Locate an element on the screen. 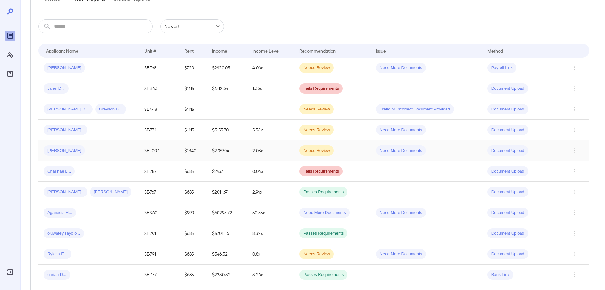 Image resolution: width=605 pixels, height=290 pixels. td: 8.32x is located at coordinates (271, 233).